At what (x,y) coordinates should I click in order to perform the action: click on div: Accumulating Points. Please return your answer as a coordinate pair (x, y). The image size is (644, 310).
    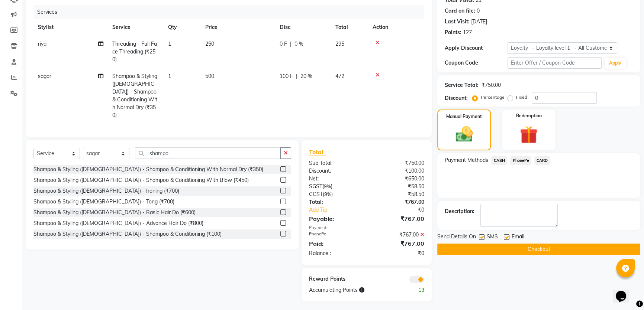
    Looking at the image, I should click on (351, 290).